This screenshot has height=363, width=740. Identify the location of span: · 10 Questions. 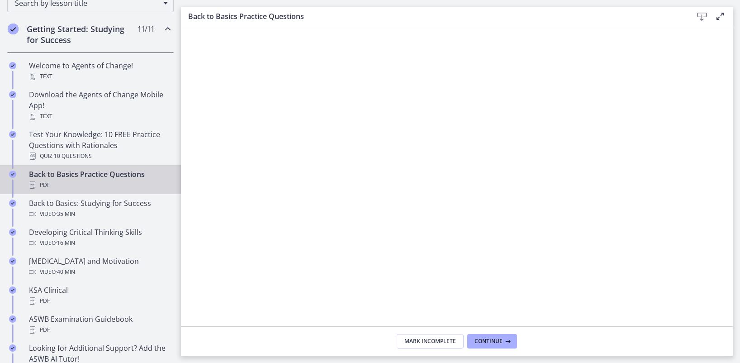
(72, 156).